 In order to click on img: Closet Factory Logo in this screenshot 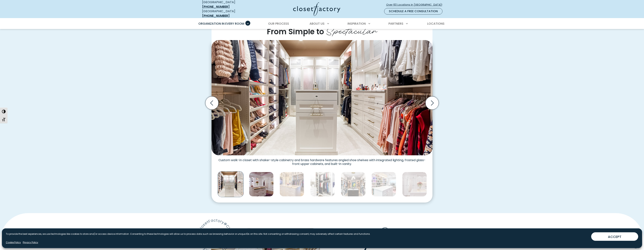, I will do `click(317, 9)`.